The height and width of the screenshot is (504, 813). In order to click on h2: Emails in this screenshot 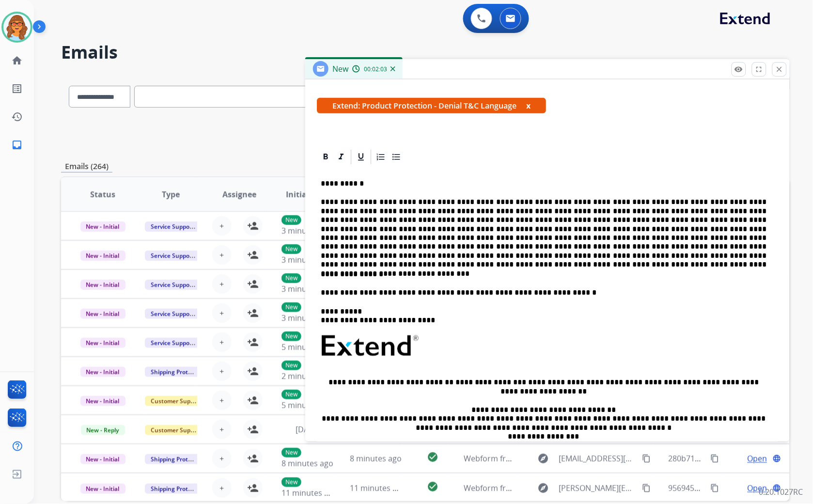, I will do `click(426, 52)`.